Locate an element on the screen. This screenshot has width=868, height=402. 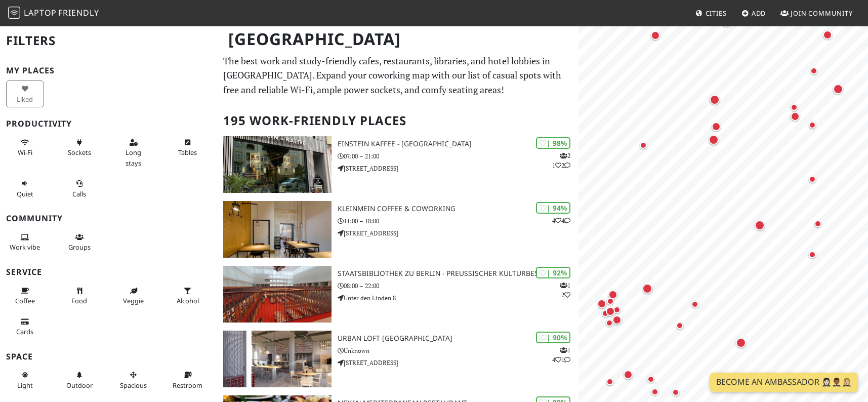
button: Veggie is located at coordinates (133, 295).